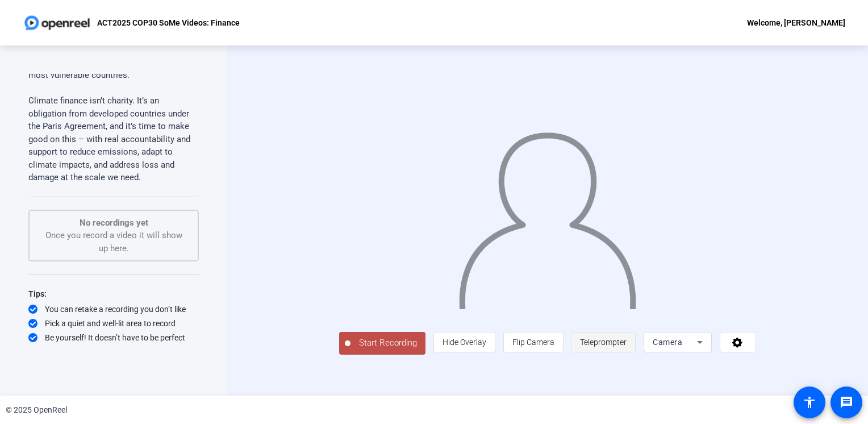  Describe the element at coordinates (464, 342) in the screenshot. I see `span: Hide Overlay` at that location.